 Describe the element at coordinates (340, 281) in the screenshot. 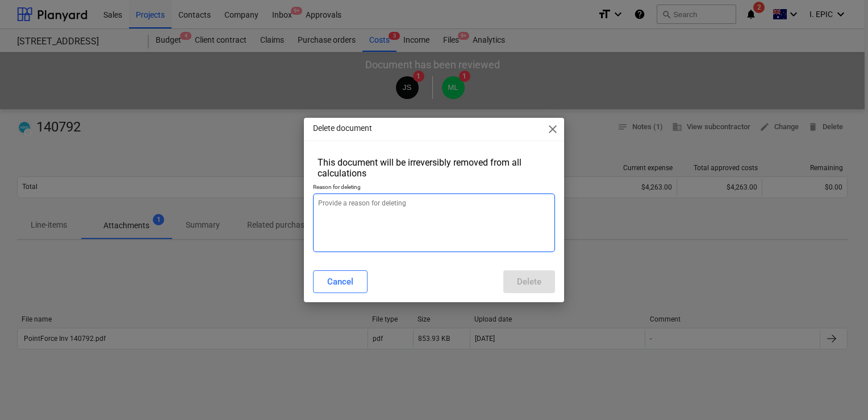

I see `button: Cancel` at that location.